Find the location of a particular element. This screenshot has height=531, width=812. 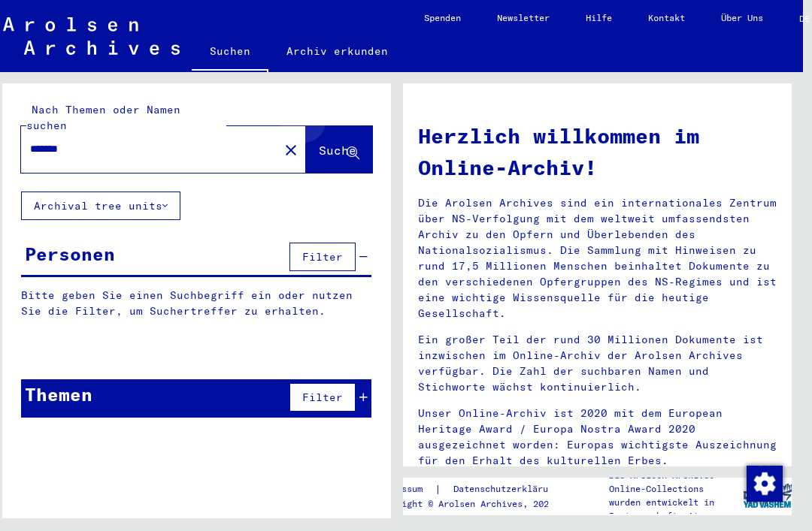

mat-icon: close is located at coordinates (291, 150).